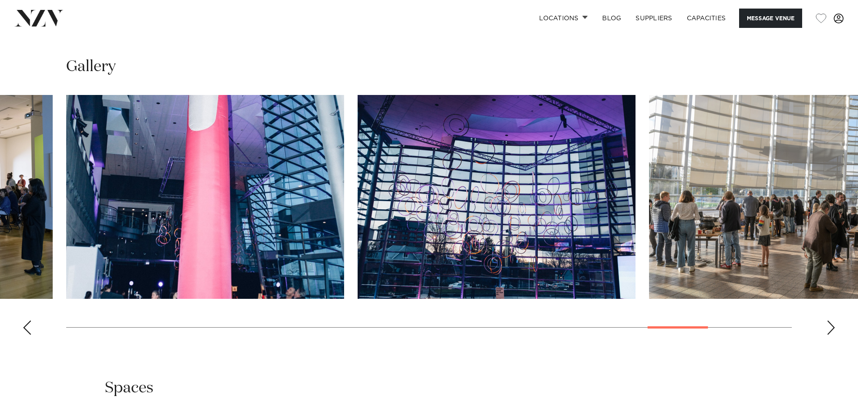 The width and height of the screenshot is (858, 410). I want to click on swiper-slide: 25 / 30, so click(205, 197).